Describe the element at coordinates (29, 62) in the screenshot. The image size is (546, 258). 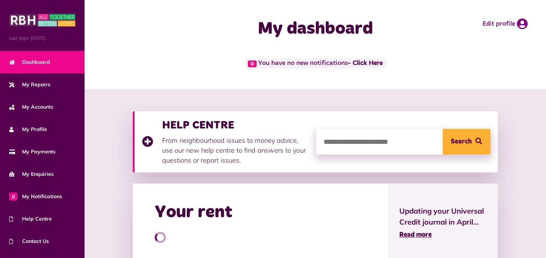
I see `span: Dashboard` at that location.